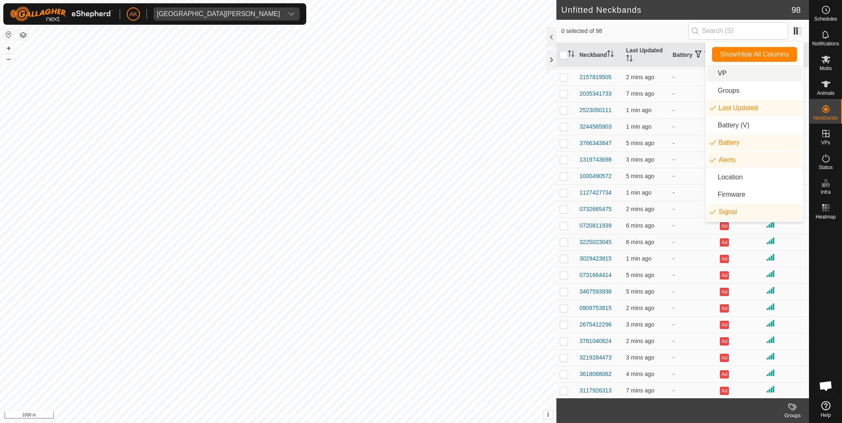 Image resolution: width=842 pixels, height=423 pixels. Describe the element at coordinates (640, 292) in the screenshot. I see `span: 15 Oct 2025, 9:07 am` at that location.